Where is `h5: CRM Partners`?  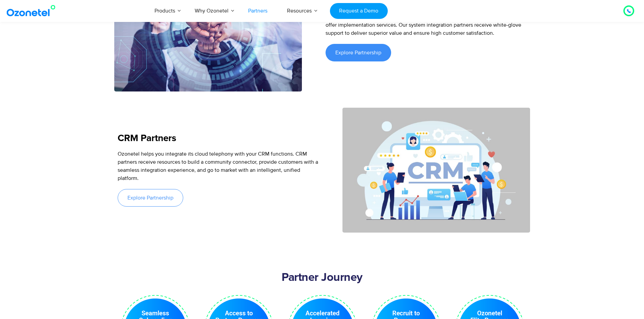
h5: CRM Partners is located at coordinates (218, 139).